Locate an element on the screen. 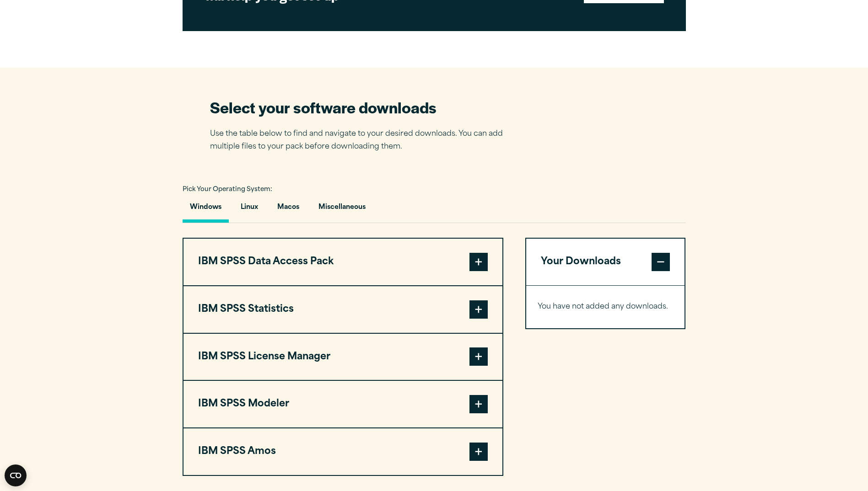  button: IBM SPSS Data Access Pack is located at coordinates (343, 262).